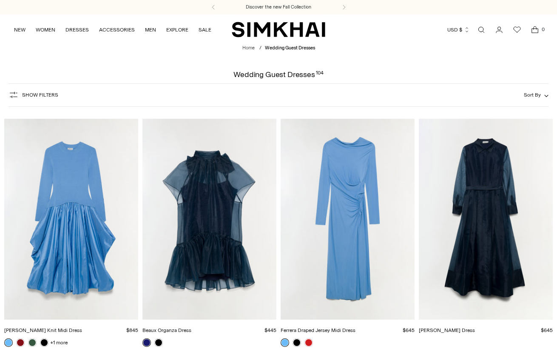 The height and width of the screenshot is (349, 557). What do you see at coordinates (536, 95) in the screenshot?
I see `button: Sort By` at bounding box center [536, 95].